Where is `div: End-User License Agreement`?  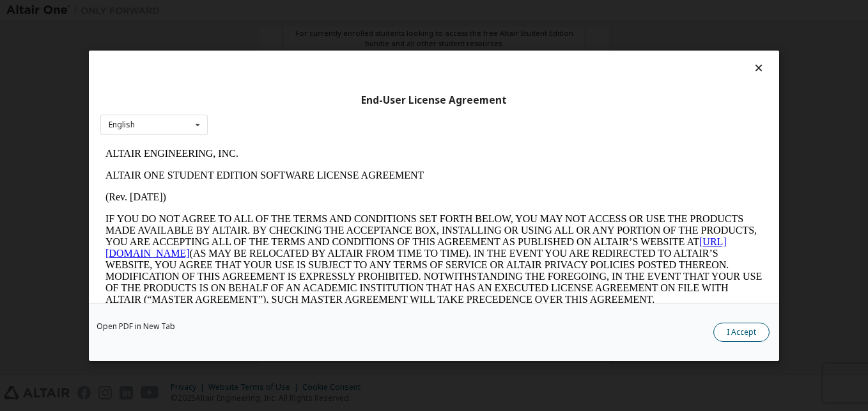 div: End-User License Agreement is located at coordinates (434, 99).